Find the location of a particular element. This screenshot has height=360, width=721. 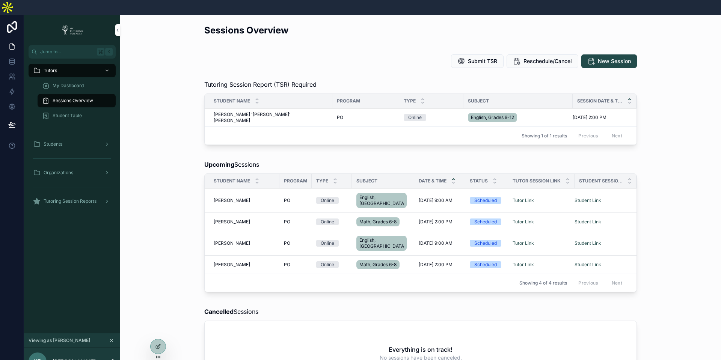

span: Date & Time is located at coordinates (433, 181).